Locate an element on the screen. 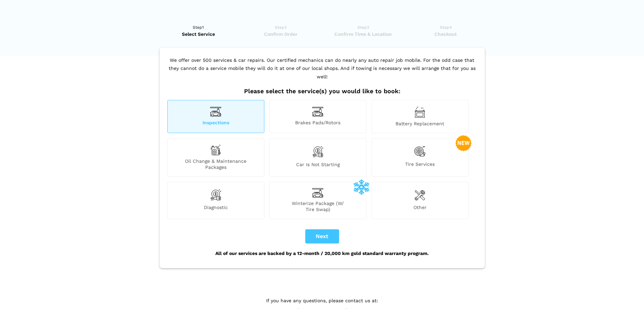  a: Step1 is located at coordinates (198, 31).